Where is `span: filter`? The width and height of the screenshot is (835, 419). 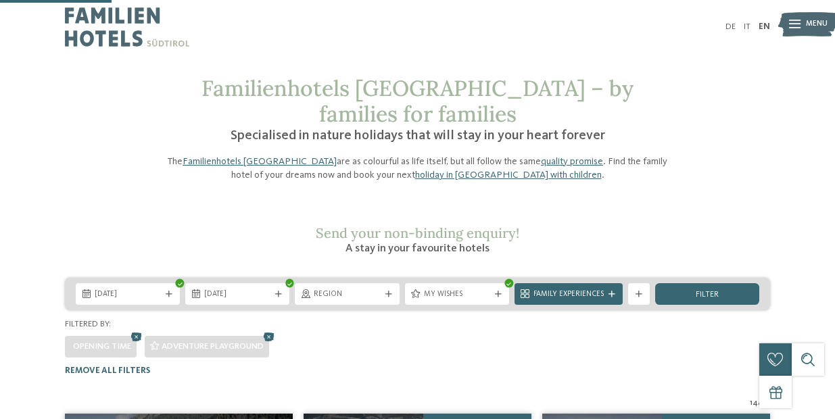 span: filter is located at coordinates (707, 295).